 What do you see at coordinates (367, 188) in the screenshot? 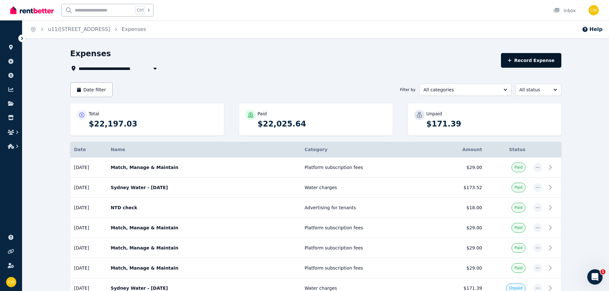
I see `td: Water charges` at bounding box center [367, 188].